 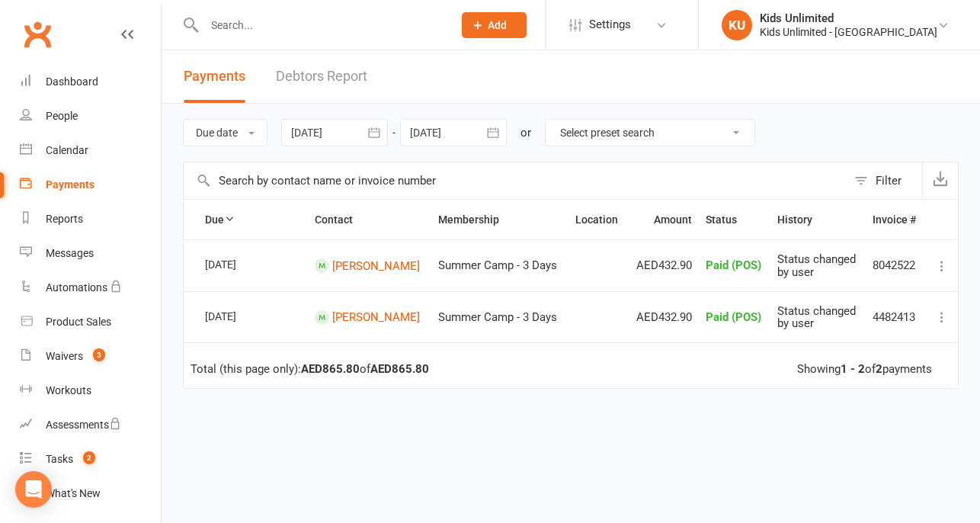 What do you see at coordinates (90, 82) in the screenshot?
I see `a: Dashboard` at bounding box center [90, 82].